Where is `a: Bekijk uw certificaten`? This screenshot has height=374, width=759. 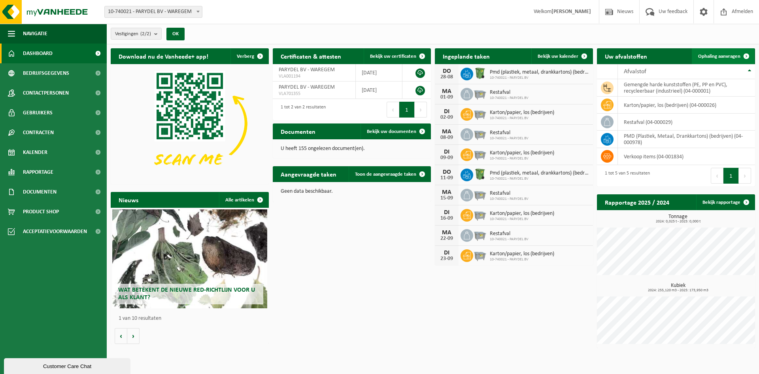 a: Bekijk uw certificaten is located at coordinates (397, 56).